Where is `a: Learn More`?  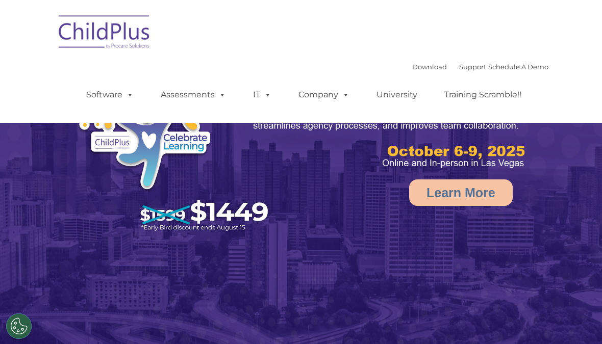 a: Learn More is located at coordinates (460, 193).